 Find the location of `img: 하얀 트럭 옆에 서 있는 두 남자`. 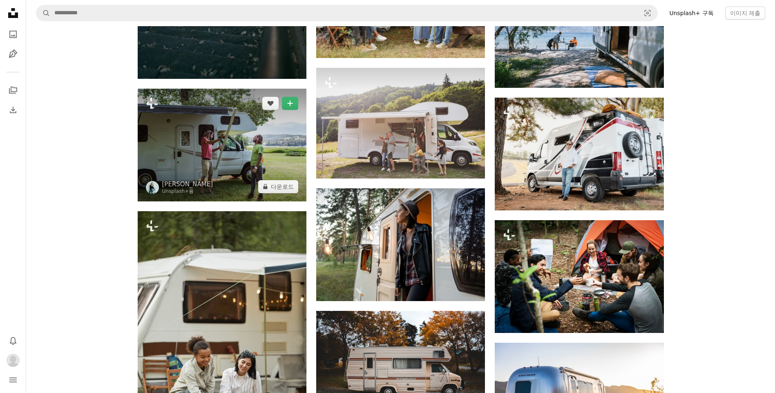

img: 하얀 트럭 옆에 서 있는 두 남자 is located at coordinates (222, 145).